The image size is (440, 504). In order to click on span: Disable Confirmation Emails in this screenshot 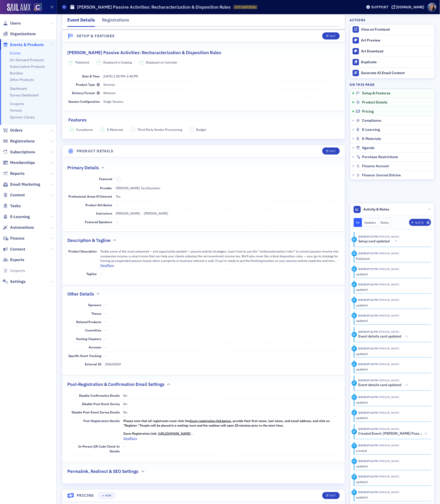, I will do `click(99, 396)`.